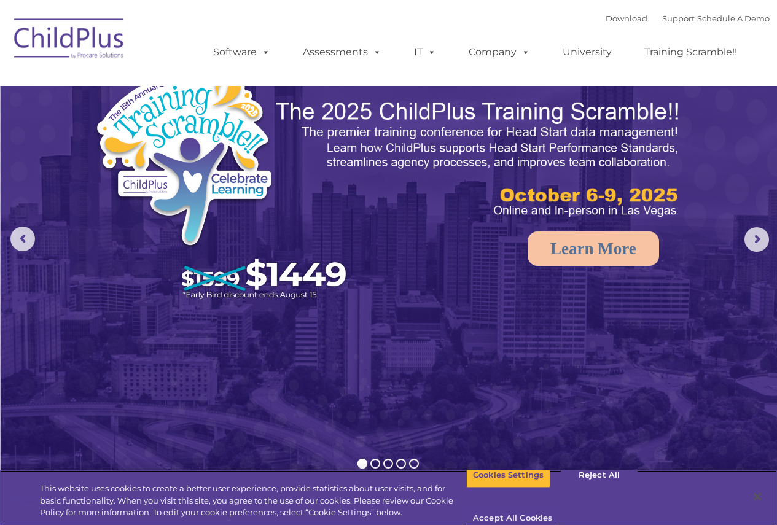  I want to click on a: University, so click(587, 52).